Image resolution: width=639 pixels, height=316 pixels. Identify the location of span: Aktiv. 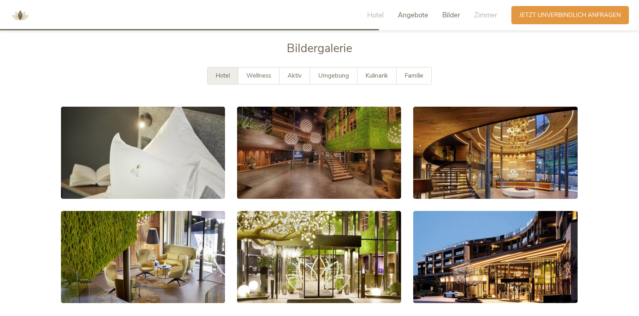
(294, 75).